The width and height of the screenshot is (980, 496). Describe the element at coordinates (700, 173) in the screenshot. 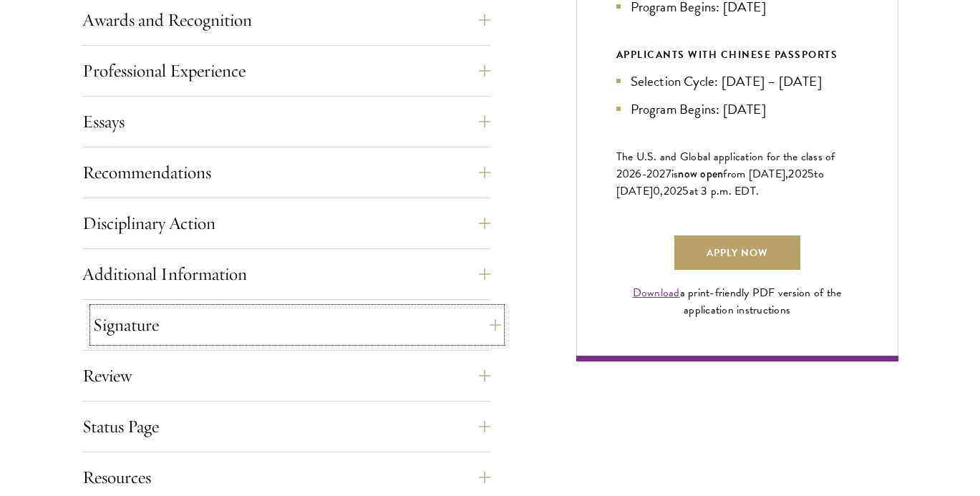

I see `span: now open` at that location.